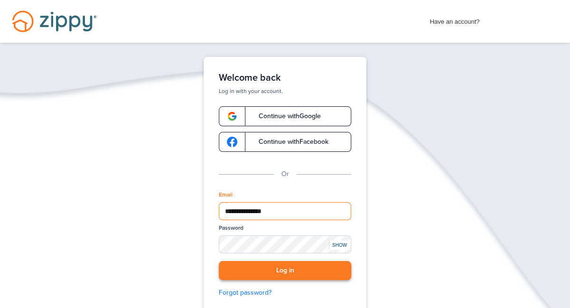 Image resolution: width=570 pixels, height=308 pixels. Describe the element at coordinates (285, 142) in the screenshot. I see `a: google-logoContinue withFacebook` at that location.